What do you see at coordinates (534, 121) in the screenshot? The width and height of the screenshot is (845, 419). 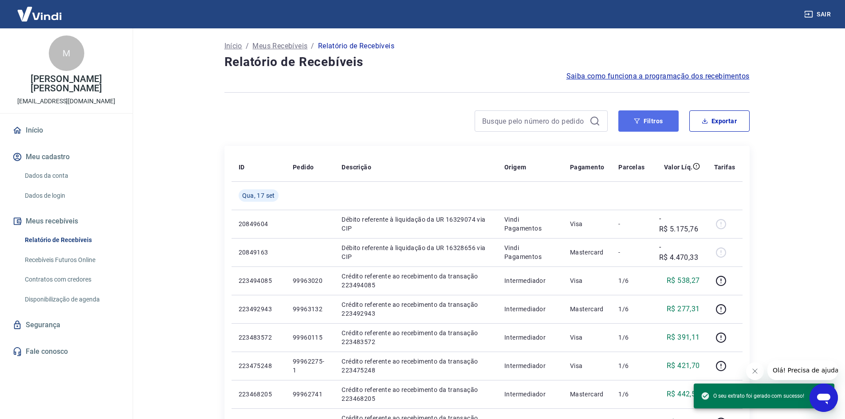 I see `input: Busque pelo número do pedido` at bounding box center [534, 121].